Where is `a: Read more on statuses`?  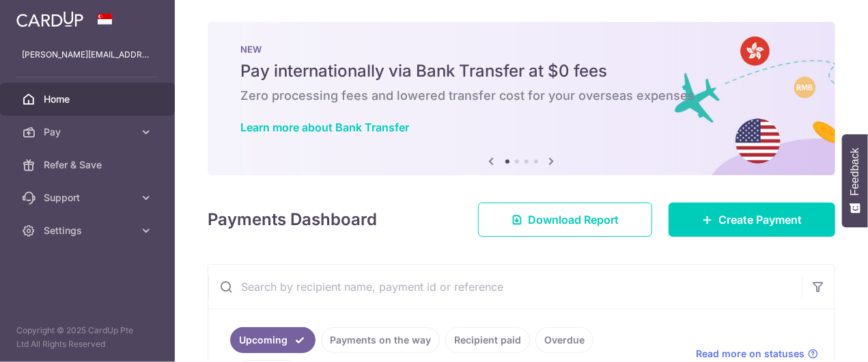 a: Read more on statuses is located at coordinates (757, 353).